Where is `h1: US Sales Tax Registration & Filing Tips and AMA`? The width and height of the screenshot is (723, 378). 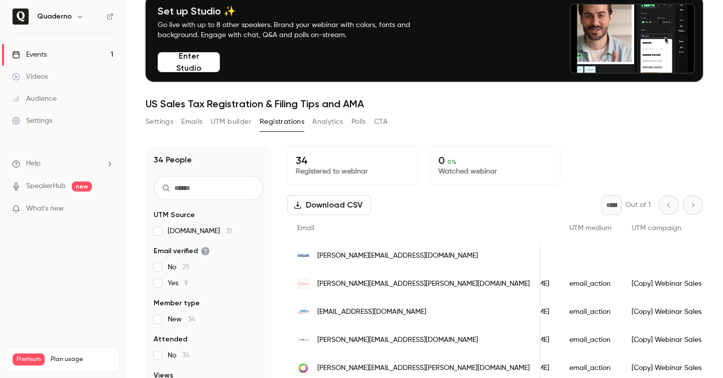
h1: US Sales Tax Registration & Filing Tips and AMA is located at coordinates (424, 104).